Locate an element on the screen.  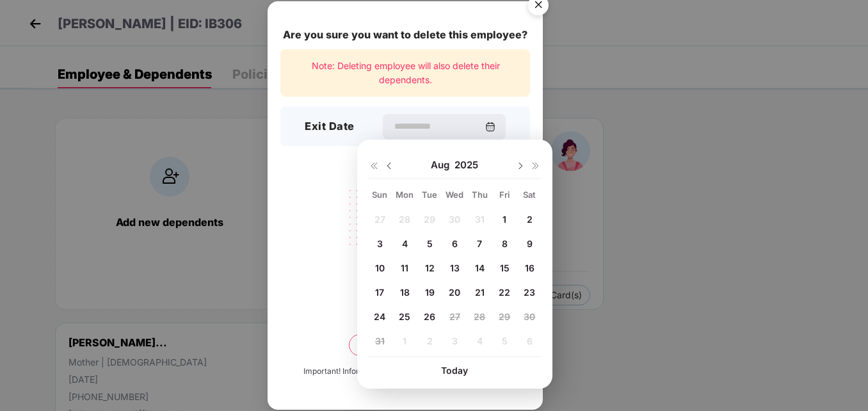
span: 26 is located at coordinates (429, 317).